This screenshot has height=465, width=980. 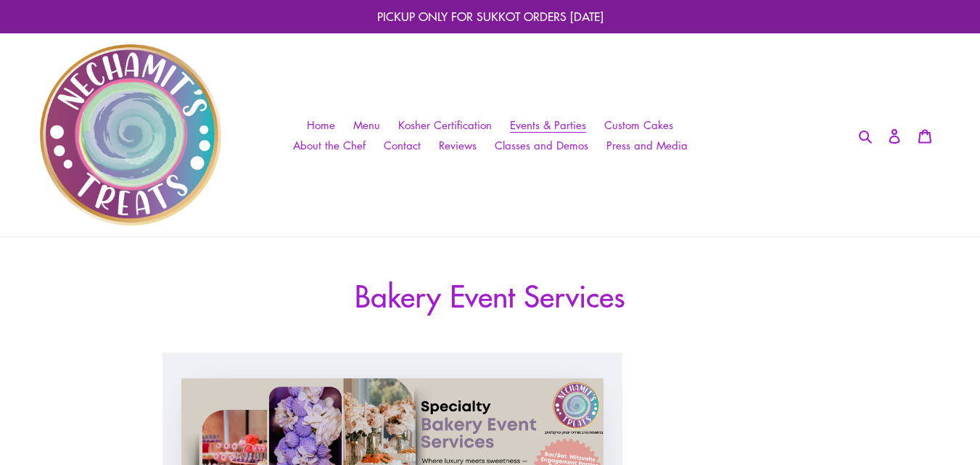 What do you see at coordinates (638, 125) in the screenshot?
I see `a: Custom Cakes` at bounding box center [638, 125].